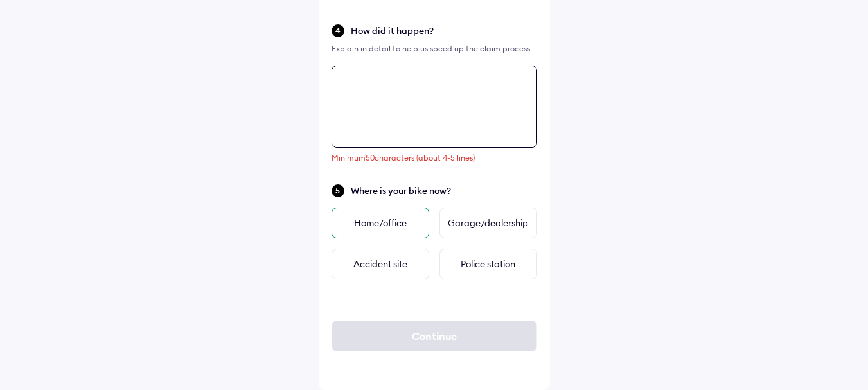 Image resolution: width=868 pixels, height=390 pixels. Describe the element at coordinates (380, 264) in the screenshot. I see `div: Accident site` at that location.